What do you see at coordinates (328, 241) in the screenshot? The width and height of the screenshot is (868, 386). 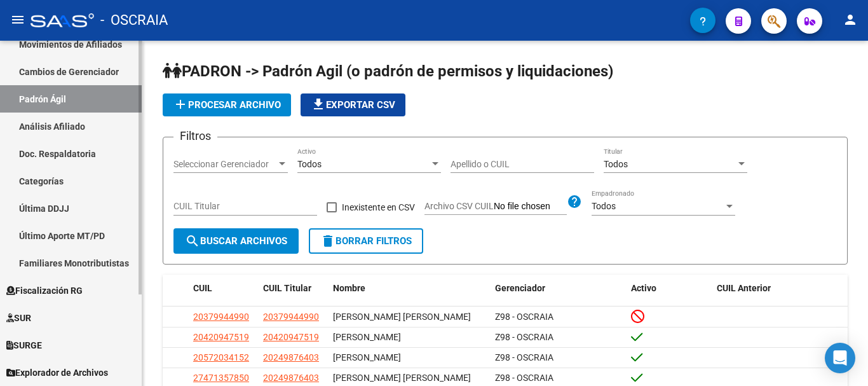 I see `mat-icon: delete` at bounding box center [328, 241].